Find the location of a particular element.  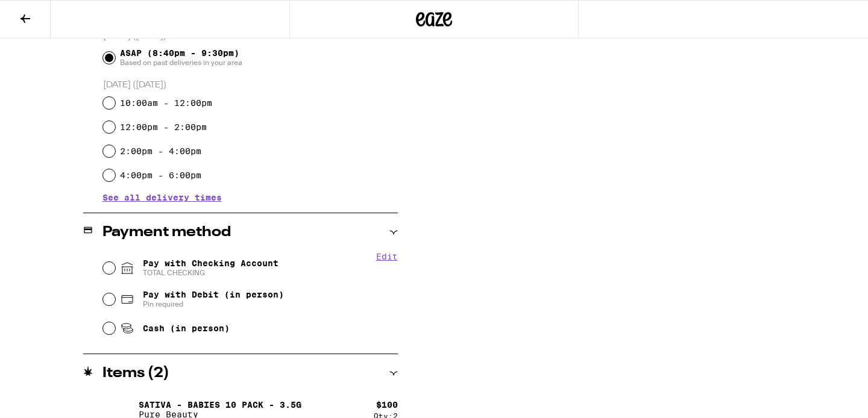

span: TOTAL CHECKING is located at coordinates (210, 273).